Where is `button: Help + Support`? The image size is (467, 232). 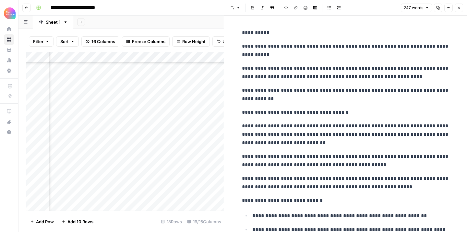
button: Help + Support is located at coordinates (9, 132).